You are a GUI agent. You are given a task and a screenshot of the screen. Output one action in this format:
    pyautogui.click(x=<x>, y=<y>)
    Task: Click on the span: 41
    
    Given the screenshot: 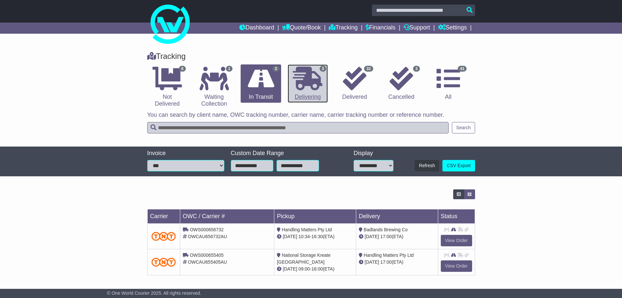 What is the action you would take?
    pyautogui.click(x=462, y=69)
    